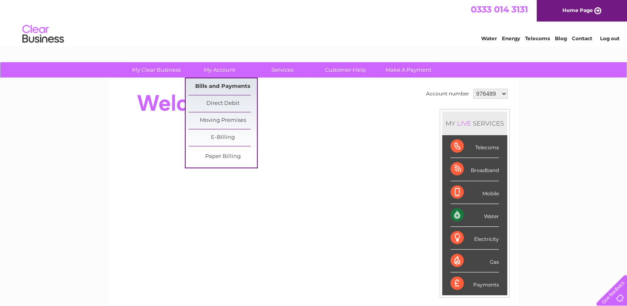  I want to click on img: logo.png, so click(43, 34).